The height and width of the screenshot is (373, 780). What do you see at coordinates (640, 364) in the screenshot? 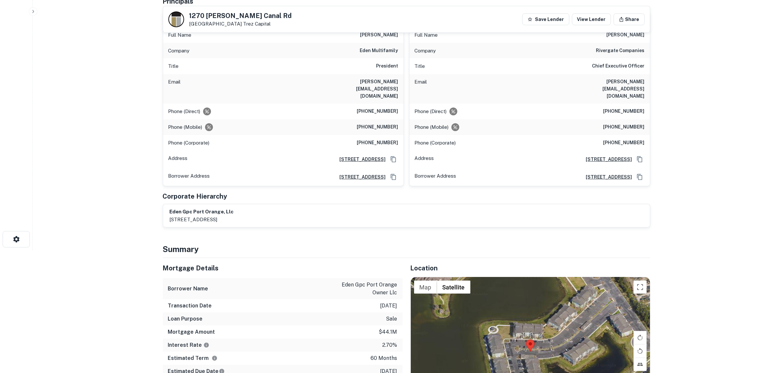
I see `button: Tilt map` at bounding box center [640, 364].